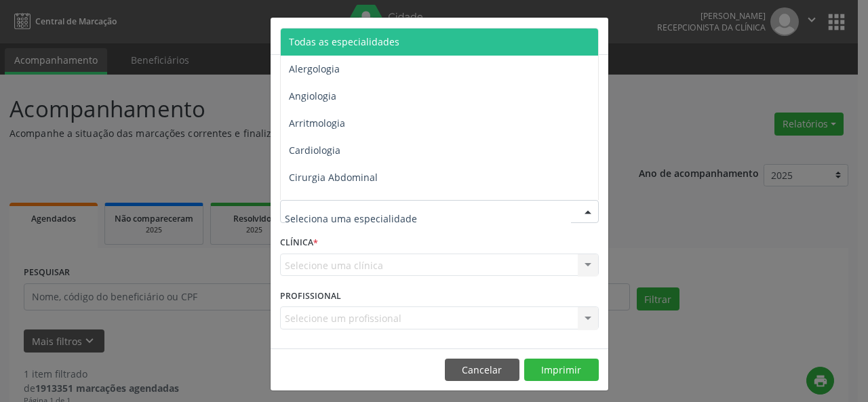 Image resolution: width=868 pixels, height=402 pixels. What do you see at coordinates (595, 34) in the screenshot?
I see `button: Close` at bounding box center [595, 34].